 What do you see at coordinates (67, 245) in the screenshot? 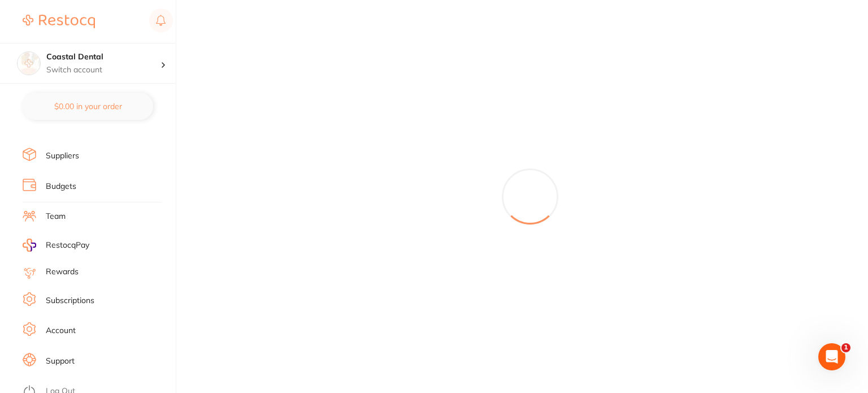
I see `span: RestocqPay` at bounding box center [67, 245].